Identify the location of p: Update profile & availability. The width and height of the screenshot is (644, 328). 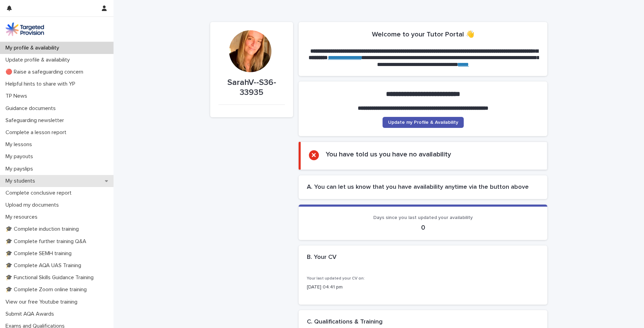
(39, 60).